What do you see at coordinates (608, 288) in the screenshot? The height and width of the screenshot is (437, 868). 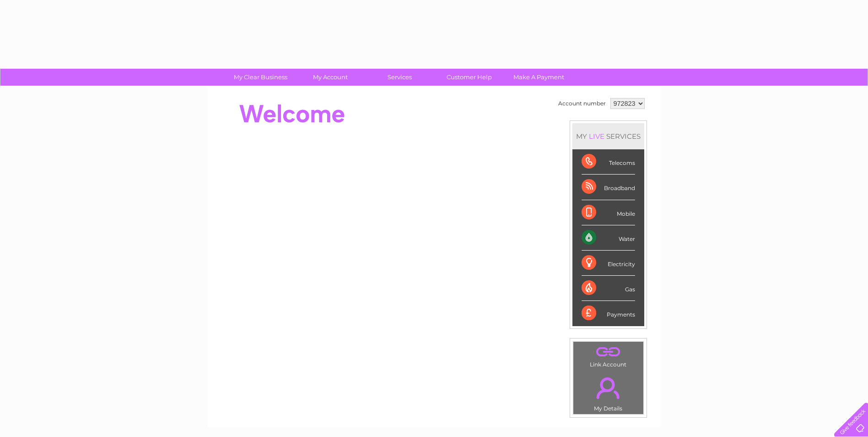 I see `div: Gas` at bounding box center [608, 288].